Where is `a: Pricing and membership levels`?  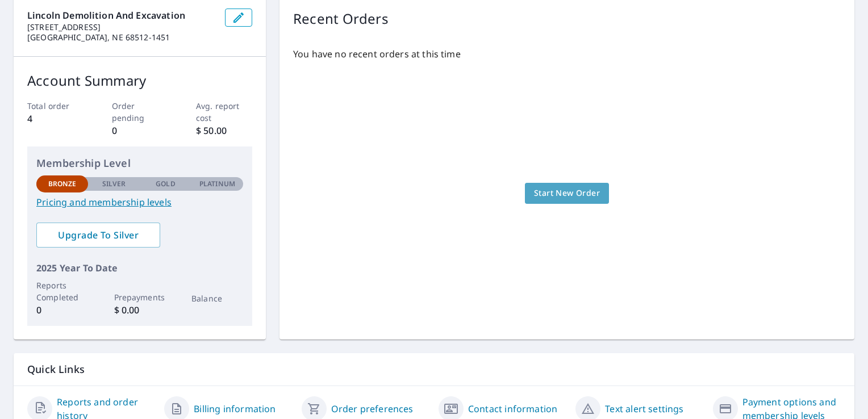
a: Pricing and membership levels is located at coordinates (140, 202).